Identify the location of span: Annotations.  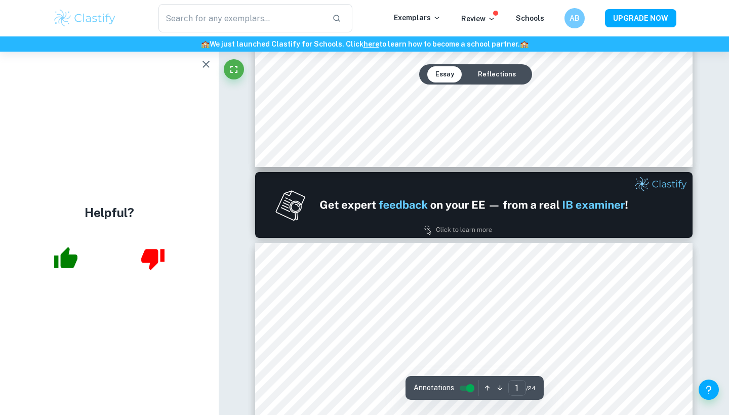
(434, 388).